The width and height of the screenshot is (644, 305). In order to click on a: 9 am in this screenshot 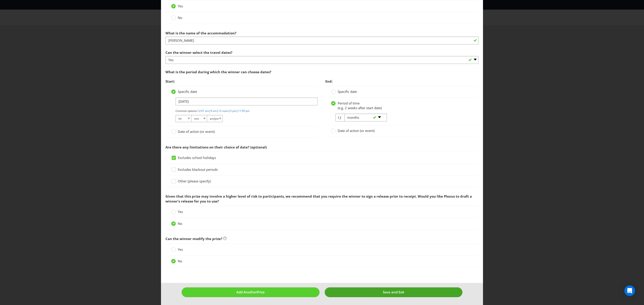, I will do `click(214, 111)`.